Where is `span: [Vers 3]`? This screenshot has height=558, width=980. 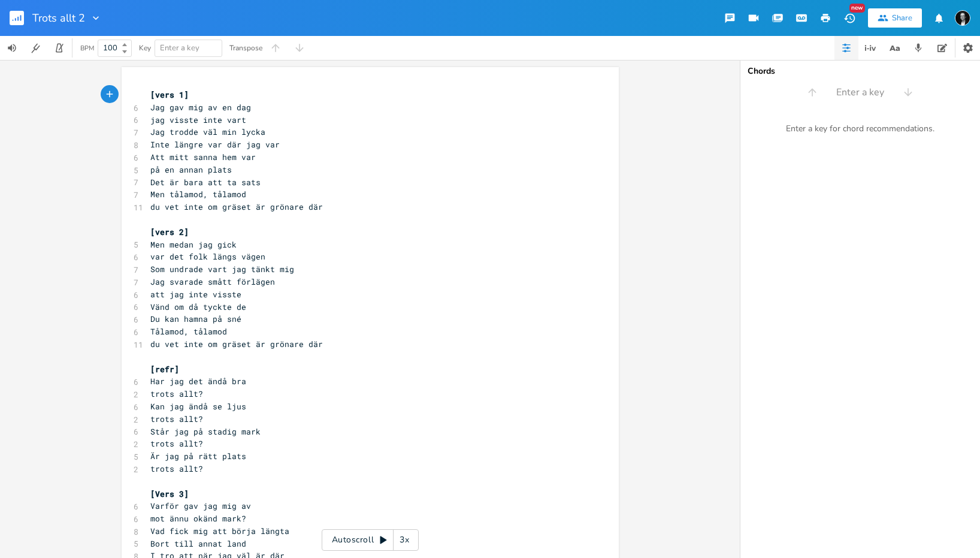
span: [Vers 3] is located at coordinates (169, 494).